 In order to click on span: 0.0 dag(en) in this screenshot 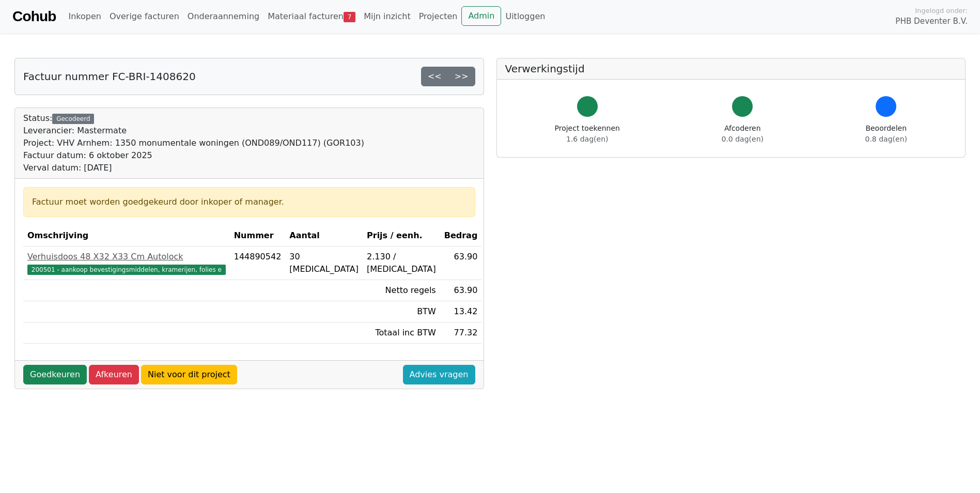, I will do `click(743, 139)`.